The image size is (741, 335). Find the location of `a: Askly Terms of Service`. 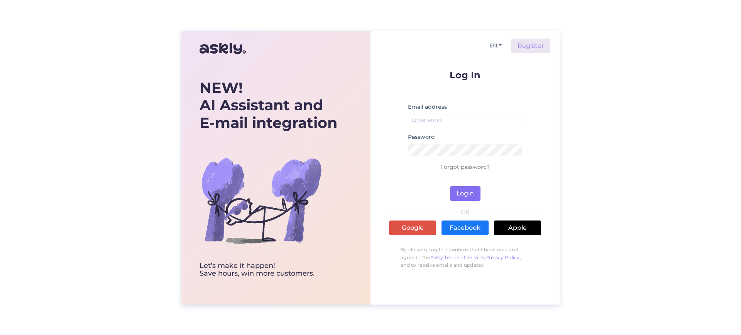

a: Askly Terms of Service is located at coordinates (457, 258).